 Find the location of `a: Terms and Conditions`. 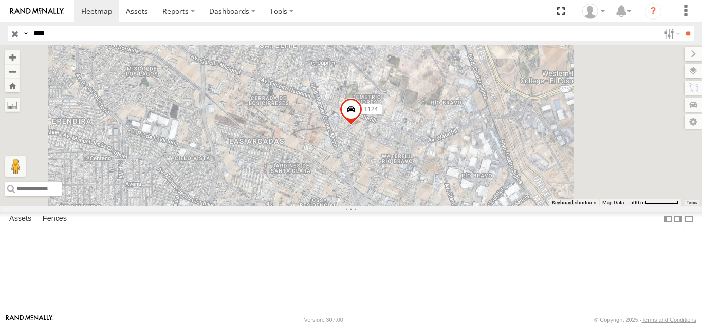

a: Terms and Conditions is located at coordinates (669, 320).